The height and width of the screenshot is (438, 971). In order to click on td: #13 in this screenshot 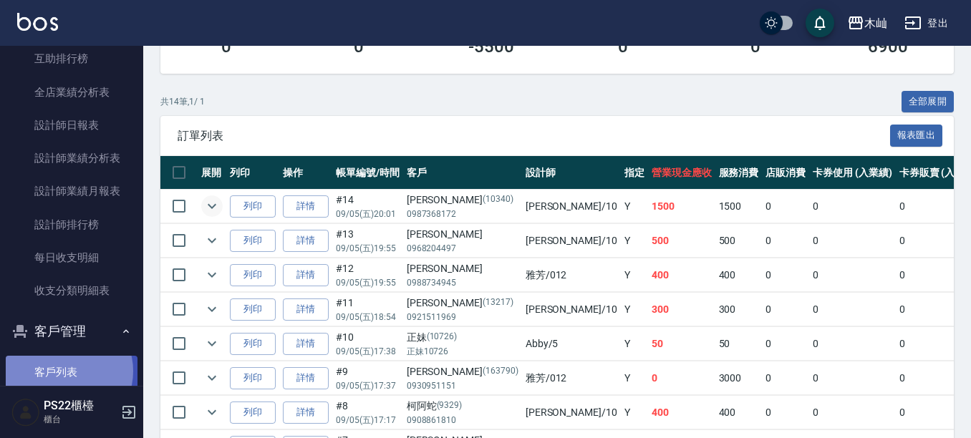, I will do `click(367, 240)`.